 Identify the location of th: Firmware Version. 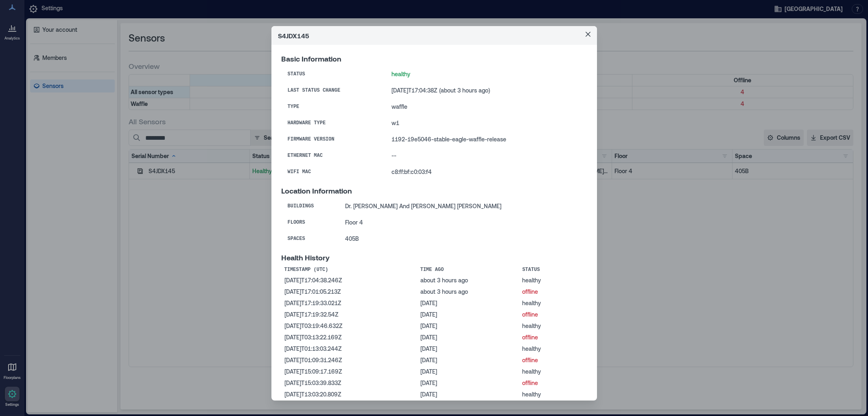
(333, 139).